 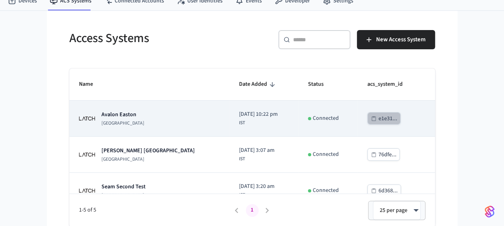 What do you see at coordinates (252, 210) in the screenshot?
I see `nav: pagination navigation` at bounding box center [252, 210].